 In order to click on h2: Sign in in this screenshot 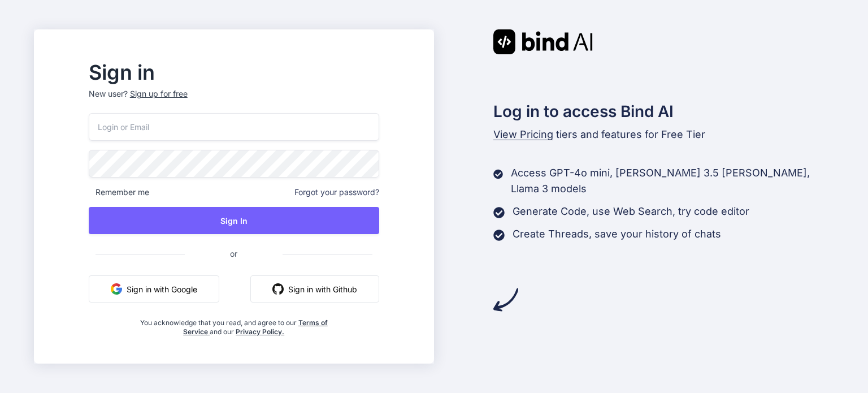, I will do `click(234, 72)`.